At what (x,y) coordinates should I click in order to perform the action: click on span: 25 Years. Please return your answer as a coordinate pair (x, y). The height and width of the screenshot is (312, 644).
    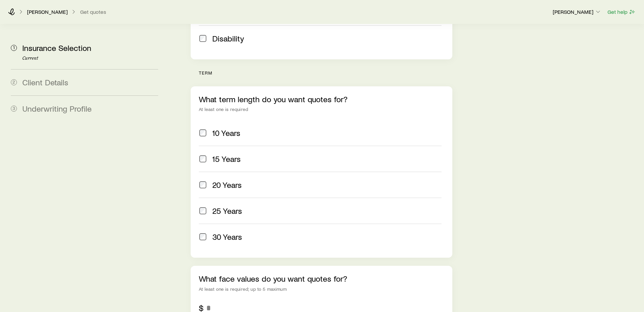
    Looking at the image, I should click on (228, 211).